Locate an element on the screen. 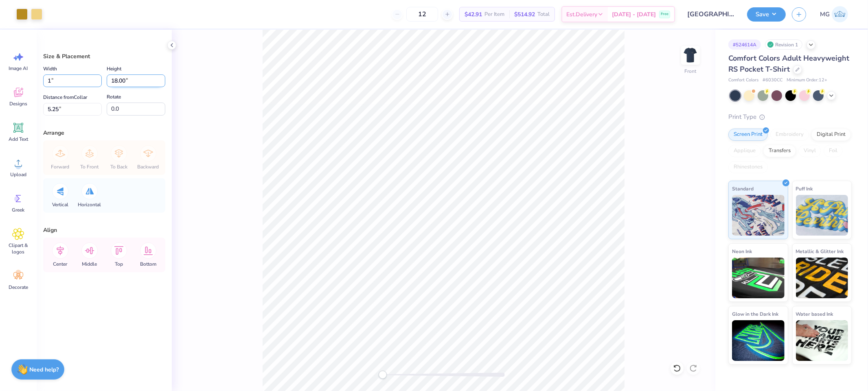 Image resolution: width=868 pixels, height=391 pixels. span: Minimum Order: 12 + is located at coordinates (807, 80).